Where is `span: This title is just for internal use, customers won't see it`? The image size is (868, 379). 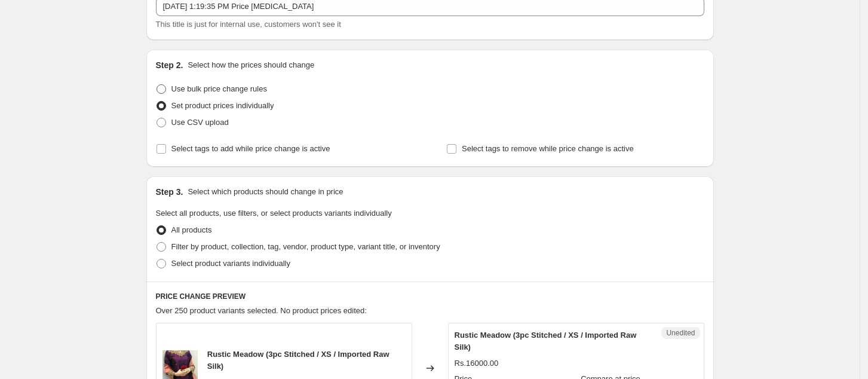
span: This title is just for internal use, customers won't see it is located at coordinates (248, 24).